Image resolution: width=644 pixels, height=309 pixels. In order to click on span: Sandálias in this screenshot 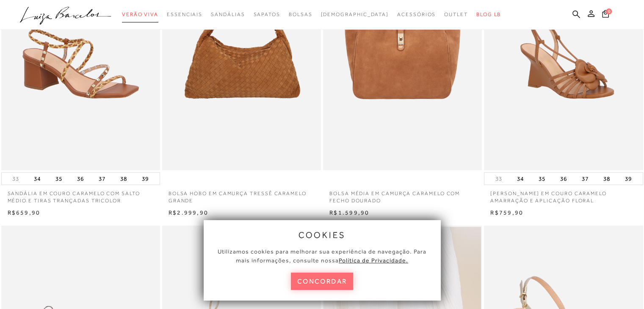, I will do `click(228, 14)`.